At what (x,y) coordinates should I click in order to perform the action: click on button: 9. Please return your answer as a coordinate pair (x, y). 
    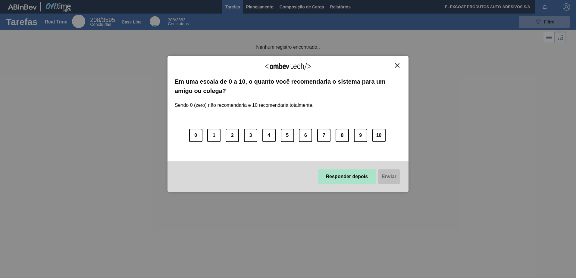
    Looking at the image, I should click on (360, 135).